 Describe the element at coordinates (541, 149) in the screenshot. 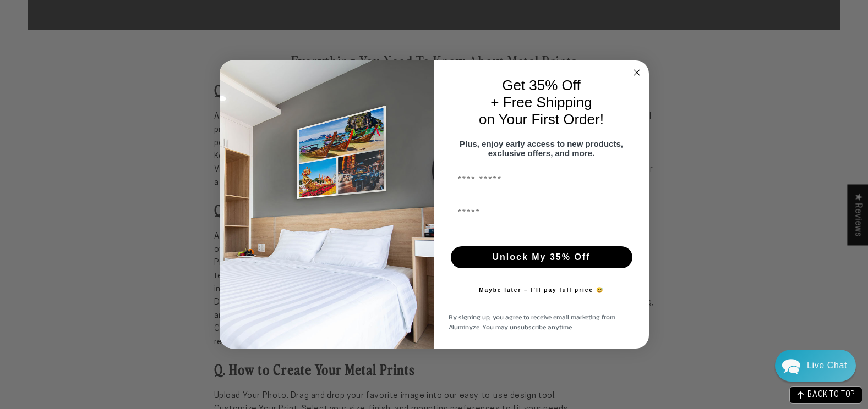

I see `span: Plus, enjoy early access to new products, exclusive offers, and more.` at that location.